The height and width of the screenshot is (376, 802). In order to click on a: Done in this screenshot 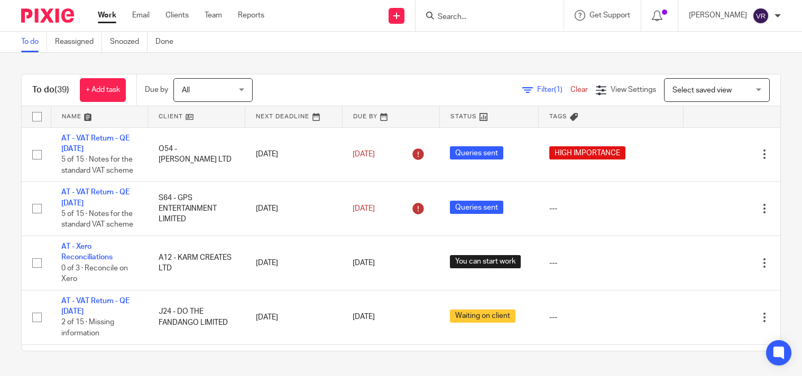, I will do `click(168, 42)`.